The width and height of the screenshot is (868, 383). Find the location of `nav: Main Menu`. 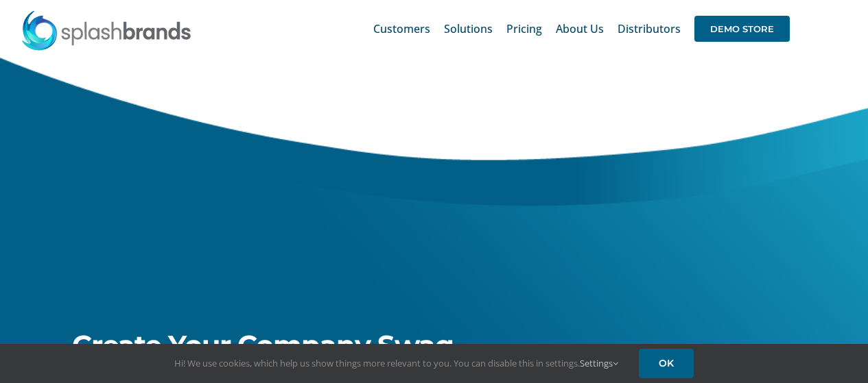

nav: Main Menu is located at coordinates (581, 29).